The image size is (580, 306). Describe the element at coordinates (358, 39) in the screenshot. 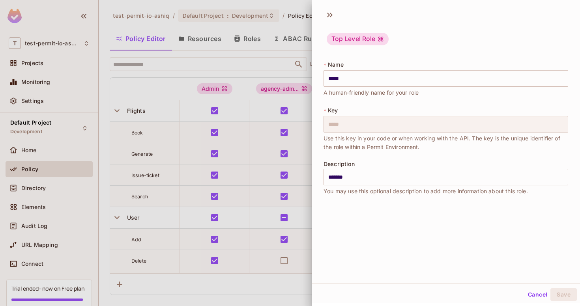

I see `div: Top Level Role` at that location.